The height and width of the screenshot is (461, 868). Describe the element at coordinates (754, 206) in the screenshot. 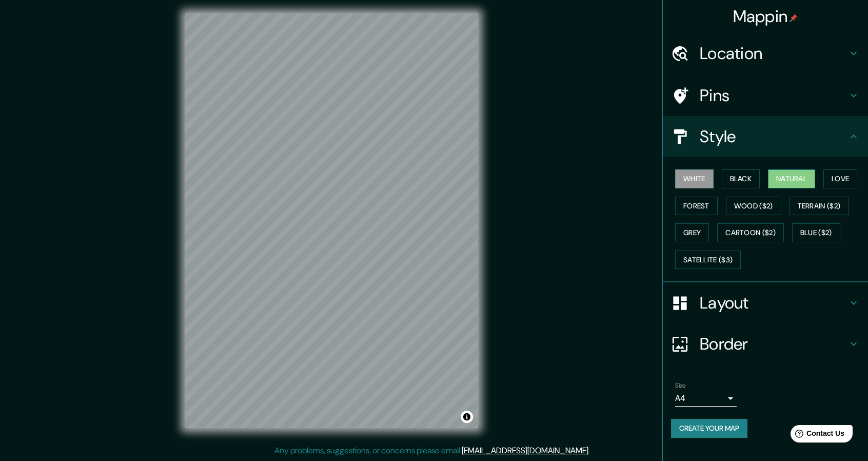

I see `button: Wood ($2)` at that location.